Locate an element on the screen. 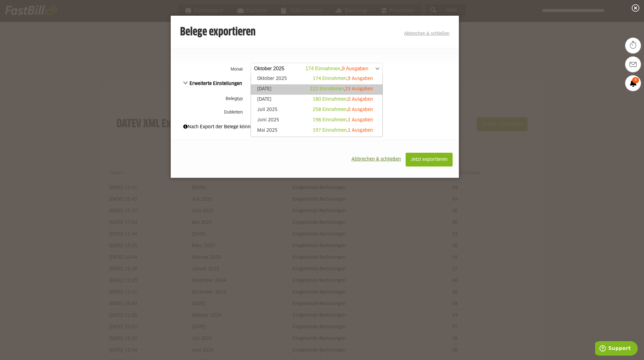  span: 174 Einnahmen is located at coordinates (330, 79).